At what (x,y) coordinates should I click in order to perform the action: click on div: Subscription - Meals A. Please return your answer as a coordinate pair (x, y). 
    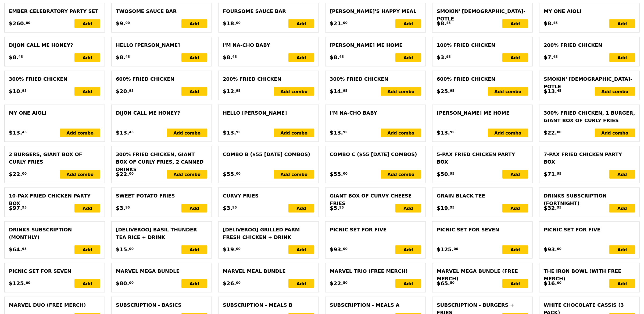
    Looking at the image, I should click on (375, 305).